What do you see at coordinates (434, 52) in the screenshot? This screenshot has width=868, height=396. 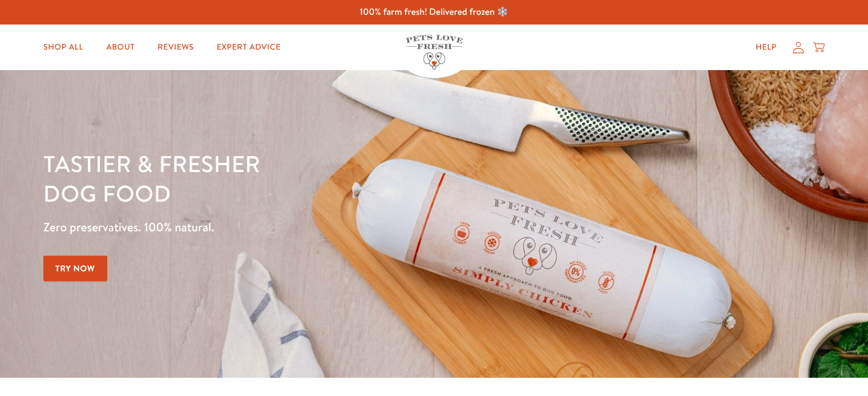 I see `img: Pets Love Fresh` at bounding box center [434, 52].